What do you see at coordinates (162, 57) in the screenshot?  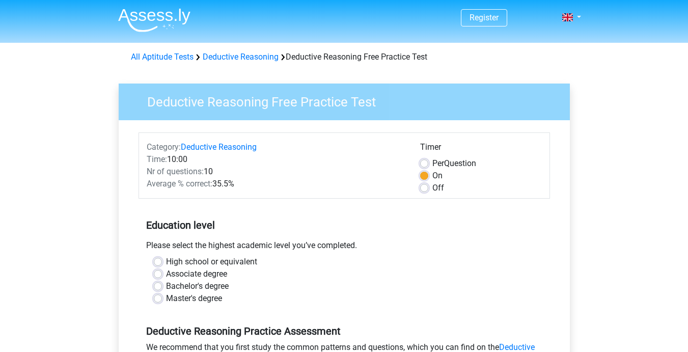 I see `a: All Aptitude Tests` at bounding box center [162, 57].